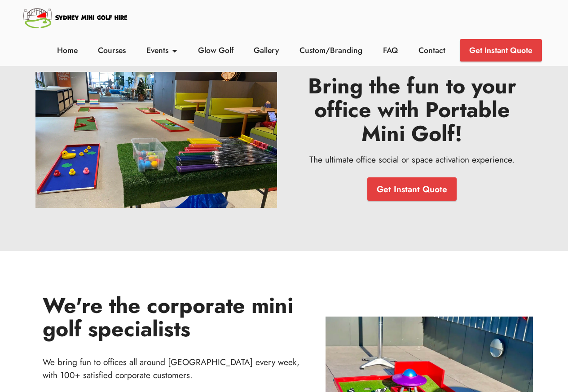 This screenshot has width=568, height=392. Describe the element at coordinates (412, 110) in the screenshot. I see `strong: Bring the fun to your office with Portable Mini Golf!` at that location.